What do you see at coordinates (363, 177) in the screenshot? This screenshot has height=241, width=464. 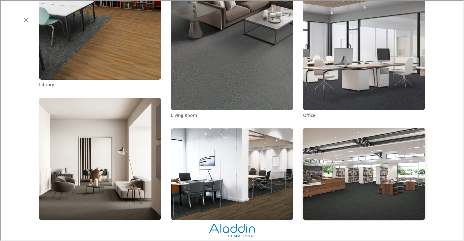 I see `li: Library` at bounding box center [363, 177].